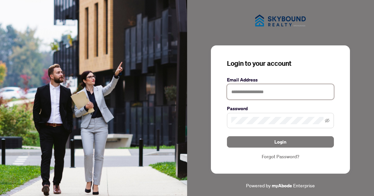 The image size is (374, 196). I want to click on h3: Login to your account, so click(281, 64).